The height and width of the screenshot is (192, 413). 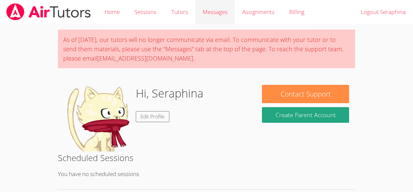 I want to click on h2: Scheduled Sessions, so click(x=207, y=158).